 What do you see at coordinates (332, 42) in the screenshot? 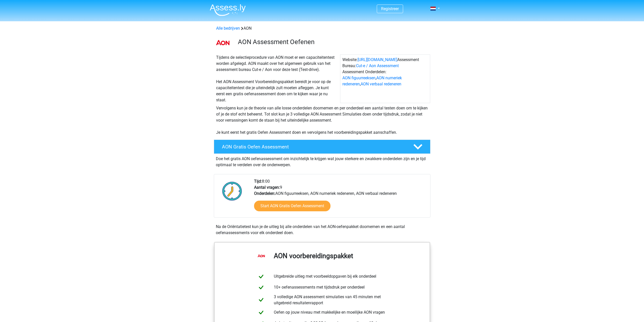
I see `h3: AON Assessment Oefenen` at bounding box center [332, 42].